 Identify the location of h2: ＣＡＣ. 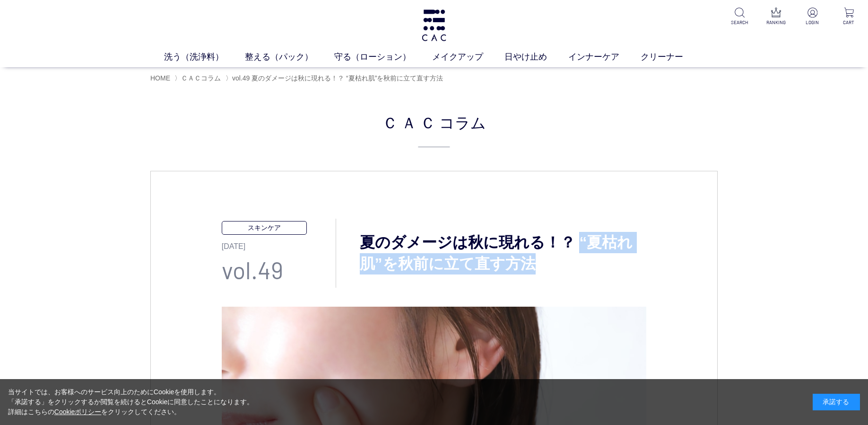
(434, 129).